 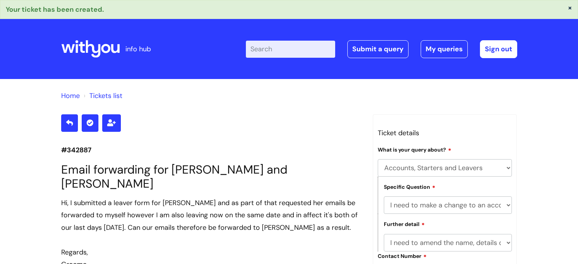 What do you see at coordinates (445, 49) in the screenshot?
I see `a: My queries` at bounding box center [445, 49].